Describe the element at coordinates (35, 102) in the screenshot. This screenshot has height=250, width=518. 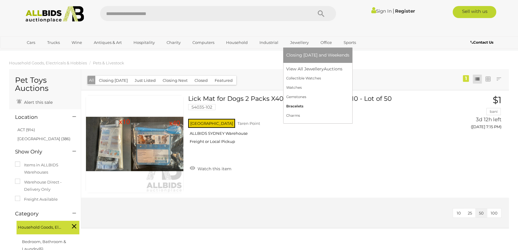
I see `a: Alert this sale` at that location.